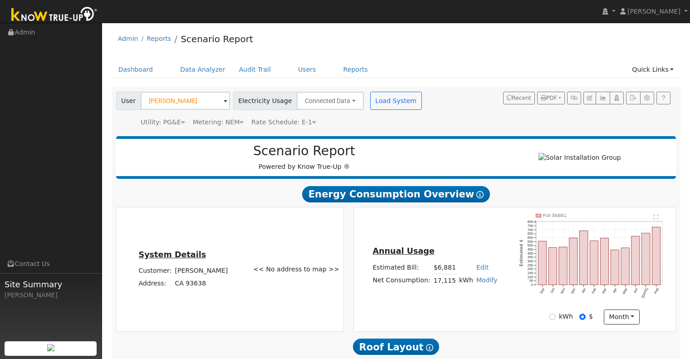 This screenshot has width=690, height=359. Describe the element at coordinates (542, 291) in the screenshot. I see `text: Sep` at that location.